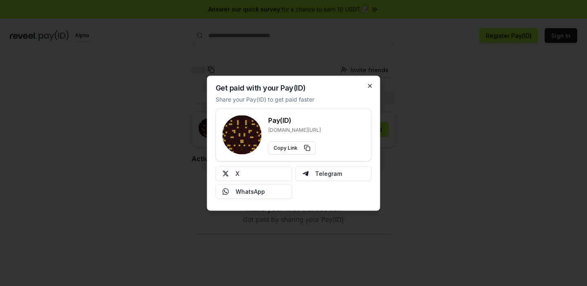  I want to click on button: X, so click(254, 173).